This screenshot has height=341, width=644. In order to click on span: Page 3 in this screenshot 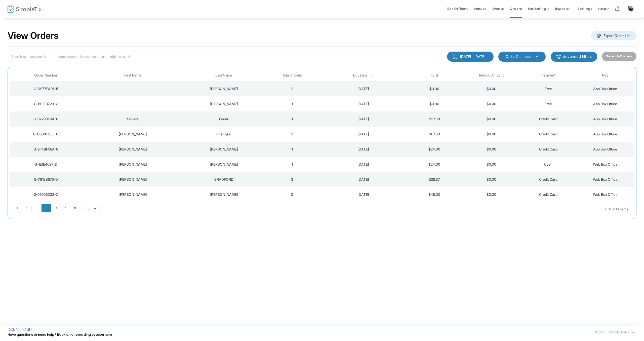, I will do `click(56, 208)`.